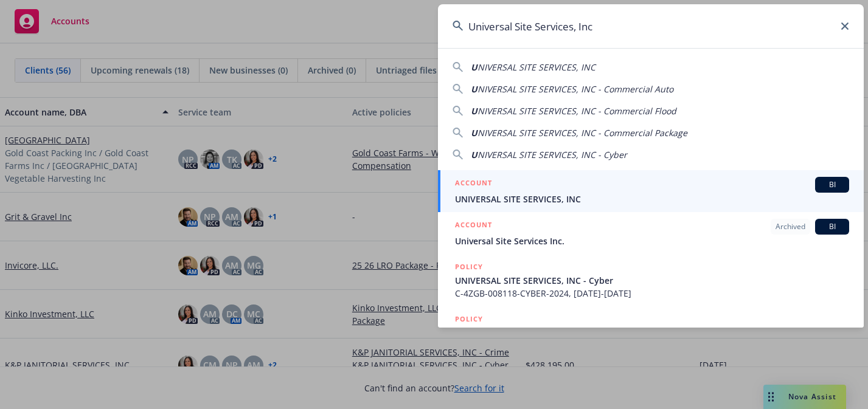  What do you see at coordinates (577, 110) in the screenshot?
I see `span: NIVERSAL SITE SERVICES, INC - Commercial Flood` at bounding box center [577, 110].